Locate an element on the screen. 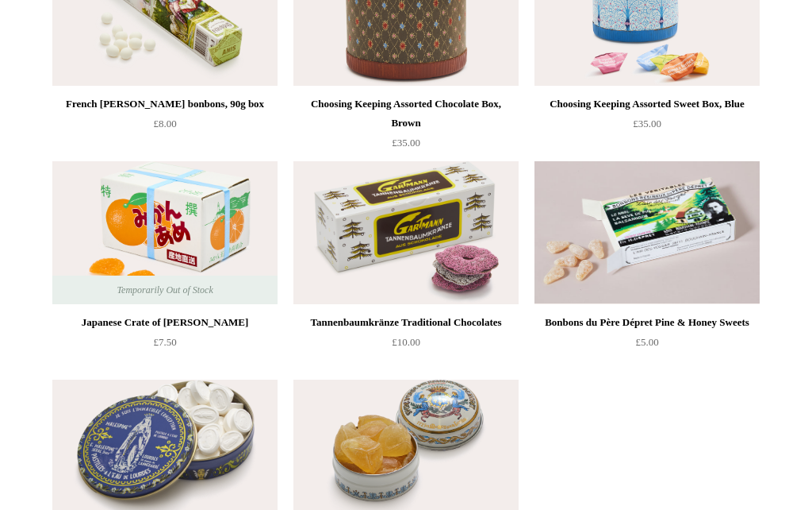 The height and width of the screenshot is (510, 812). span: £7.50 is located at coordinates (164, 341).